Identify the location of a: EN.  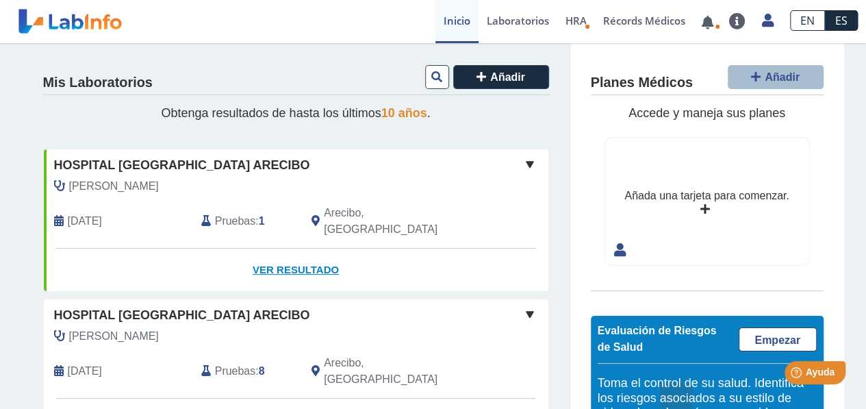
(807, 21).